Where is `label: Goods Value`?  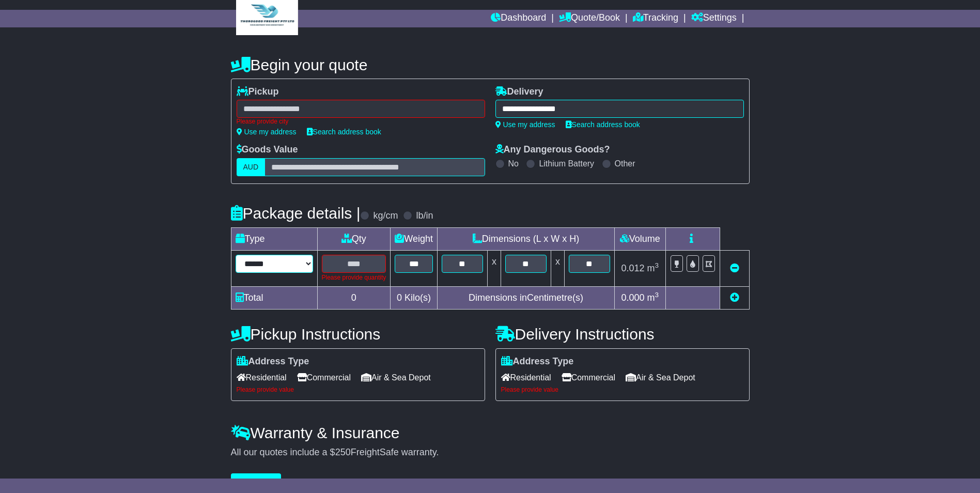 label: Goods Value is located at coordinates (267, 150).